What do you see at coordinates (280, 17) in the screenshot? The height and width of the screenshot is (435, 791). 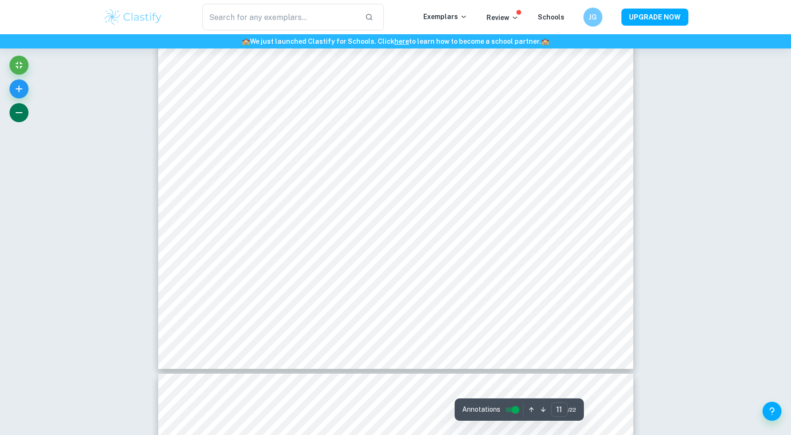 I see `input: Search for any exemplars...` at bounding box center [280, 17].